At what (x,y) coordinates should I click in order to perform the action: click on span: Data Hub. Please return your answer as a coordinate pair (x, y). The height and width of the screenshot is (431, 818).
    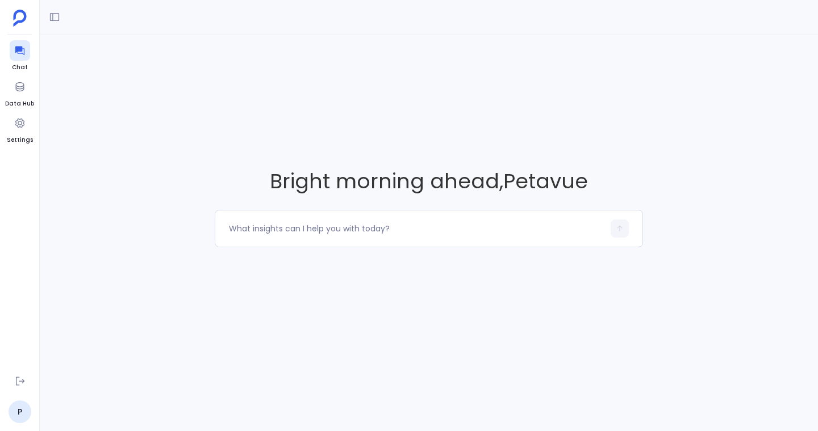
    Looking at the image, I should click on (19, 104).